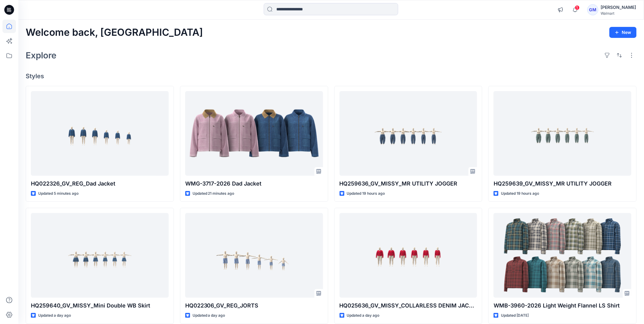 This screenshot has width=644, height=324. I want to click on p: HQ259639_GV_MISSY_MR UTILITY JOGGER, so click(562, 184).